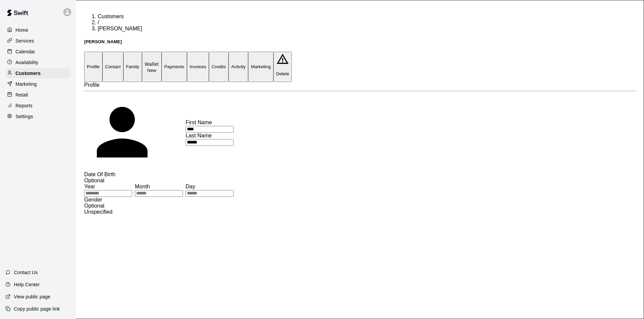 Image resolution: width=644 pixels, height=319 pixels. Describe the element at coordinates (113, 66) in the screenshot. I see `button: Contact` at that location.